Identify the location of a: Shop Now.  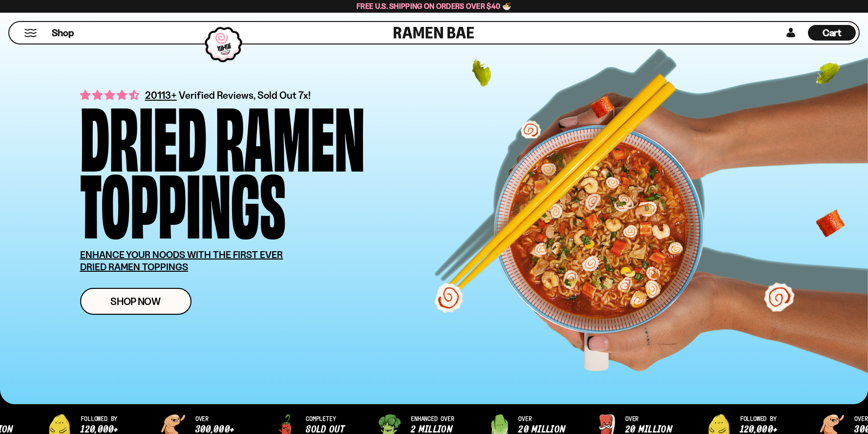
(136, 301).